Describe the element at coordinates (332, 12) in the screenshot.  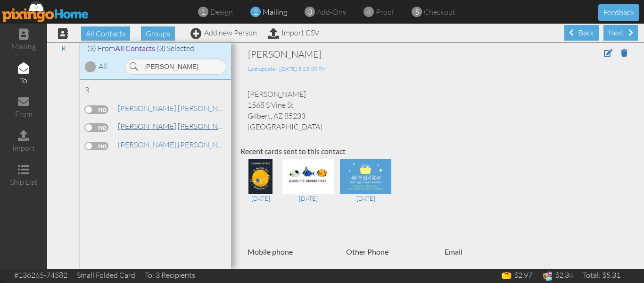
I see `span: add-ons` at that location.